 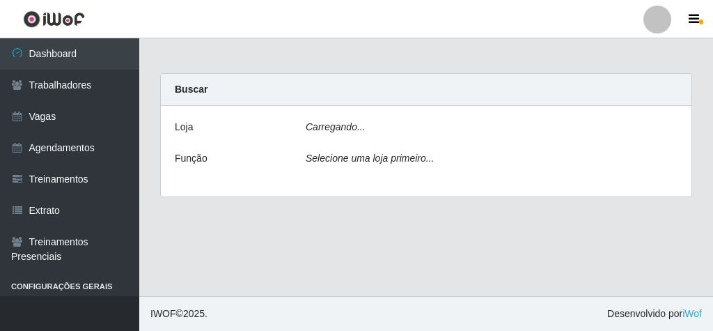 I want to click on label: Loja, so click(x=184, y=127).